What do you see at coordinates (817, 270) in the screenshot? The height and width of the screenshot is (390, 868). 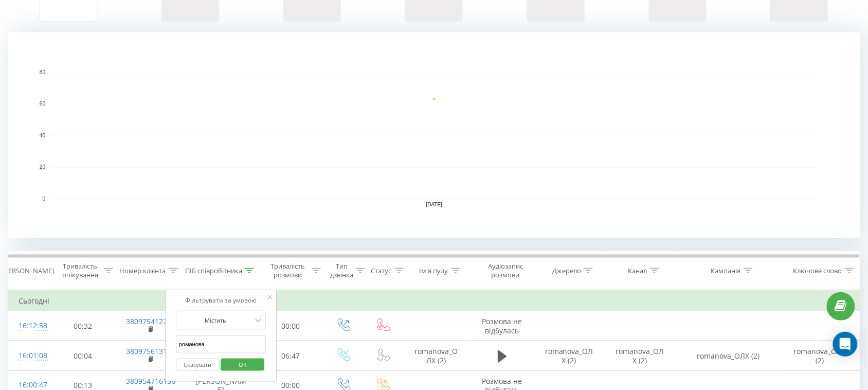 I see `div: Ключове слово` at bounding box center [817, 270].